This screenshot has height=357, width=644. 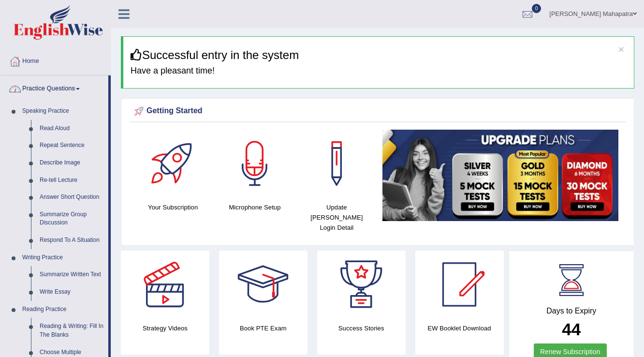 What do you see at coordinates (72, 219) in the screenshot?
I see `a: Summarize Group Discussion` at bounding box center [72, 219].